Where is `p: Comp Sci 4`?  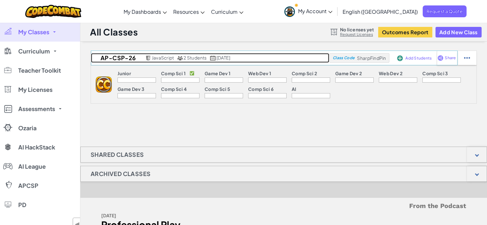
p: Comp Sci 4 is located at coordinates (174, 89).